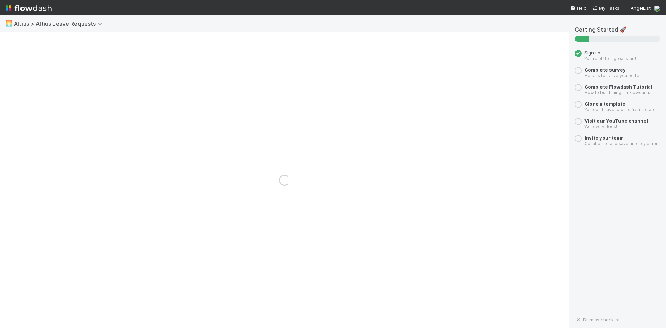 Image resolution: width=666 pixels, height=328 pixels. Describe the element at coordinates (60, 24) in the screenshot. I see `span: Altius > Altius Leave Requests` at that location.